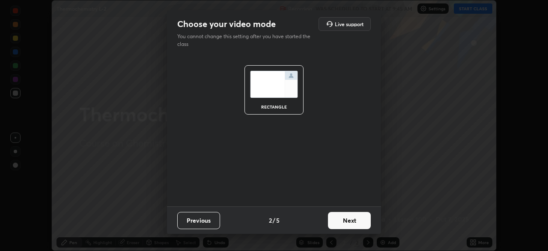 This screenshot has width=548, height=251. What do you see at coordinates (227, 24) in the screenshot?
I see `h2: Choose your video mode` at bounding box center [227, 24].